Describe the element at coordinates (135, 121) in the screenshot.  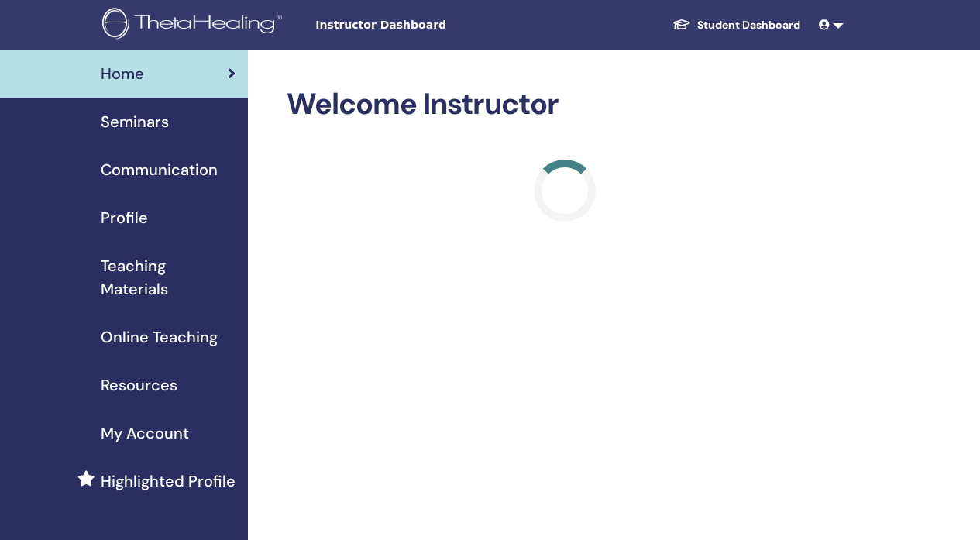
I see `span: Seminars` at that location.